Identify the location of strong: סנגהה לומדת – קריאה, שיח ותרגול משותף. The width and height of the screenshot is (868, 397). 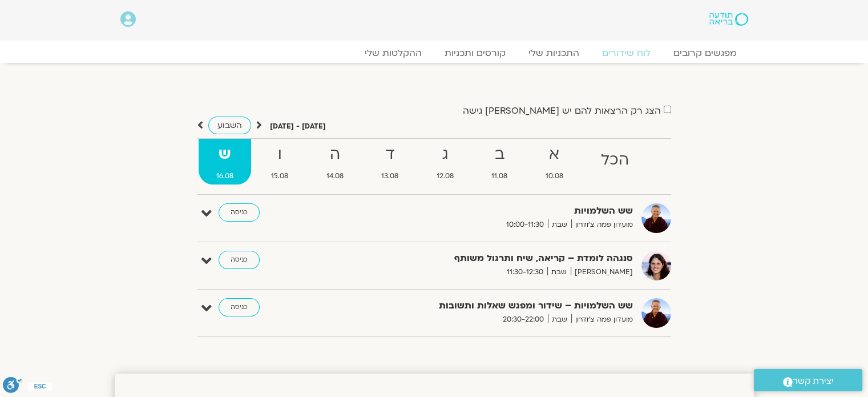
(493, 257).